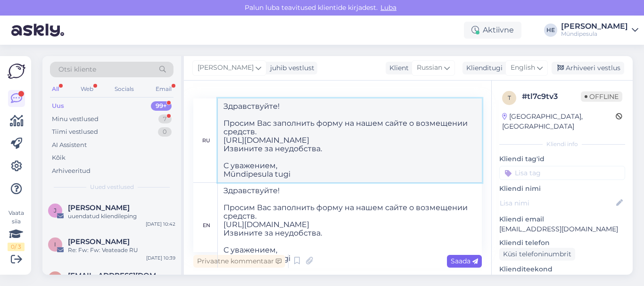 Image resolution: width=644 pixels, height=286 pixels. Describe the element at coordinates (206, 141) in the screenshot. I see `div: ru` at that location.